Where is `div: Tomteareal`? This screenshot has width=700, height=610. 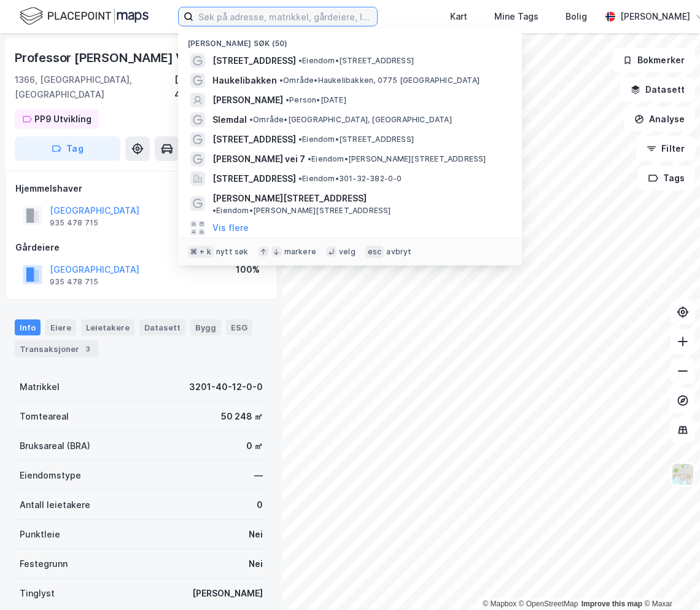 div: Tomteareal is located at coordinates (45, 416).